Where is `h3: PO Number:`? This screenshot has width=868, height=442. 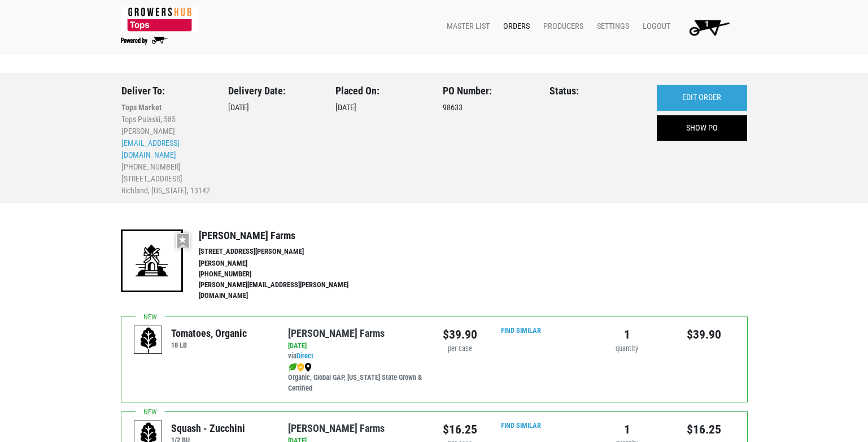 h3: PO Number: is located at coordinates (488, 91).